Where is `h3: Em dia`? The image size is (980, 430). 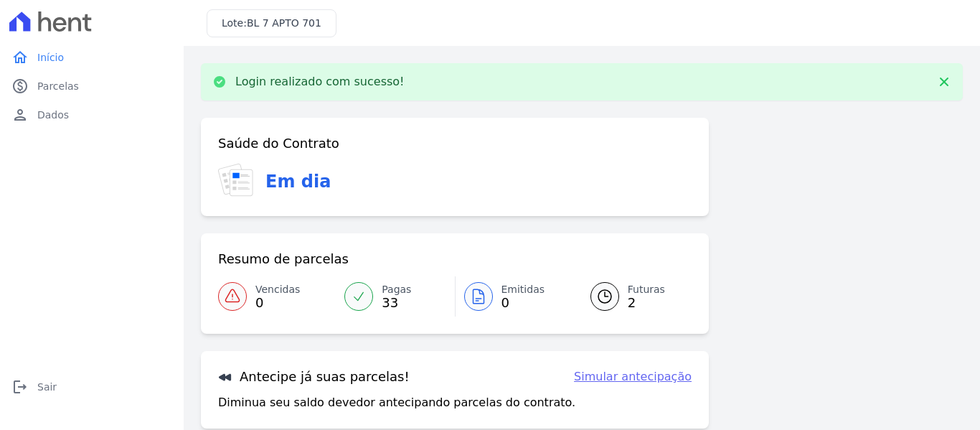
h3: Em dia is located at coordinates (298, 182).